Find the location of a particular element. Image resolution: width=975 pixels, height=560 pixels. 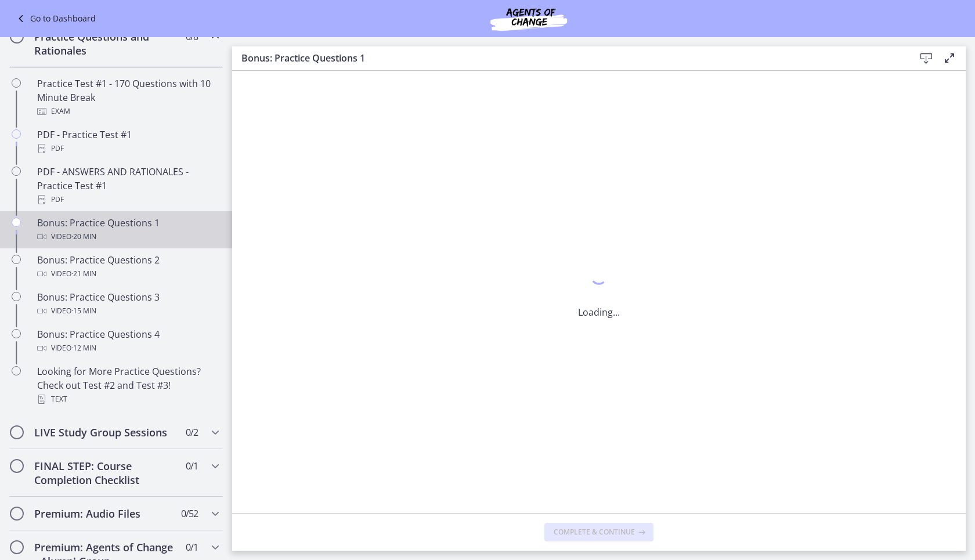

h2: Premium: Audio Files is located at coordinates (105, 513).